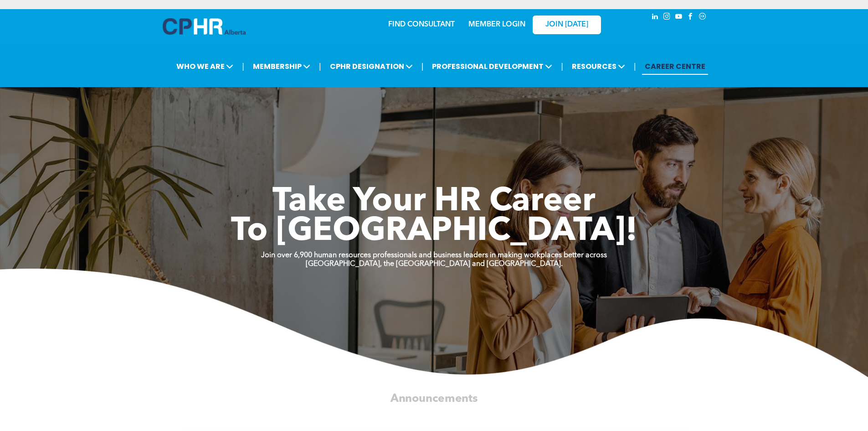  I want to click on strong: Join over 6,900 human resources professionals and business leaders in making workplaces better ac..., so click(434, 255).